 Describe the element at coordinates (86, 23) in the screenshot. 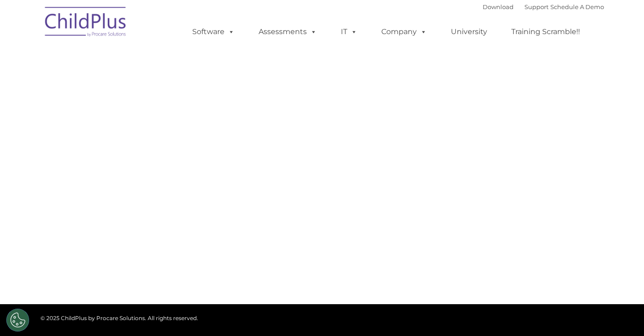

I see `img: ChildPlus by Procare Solutions` at that location.